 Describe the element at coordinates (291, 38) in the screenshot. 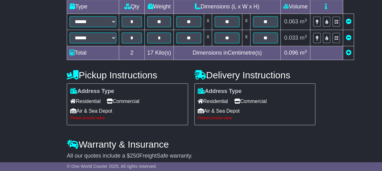

I see `span: 0.033` at that location.